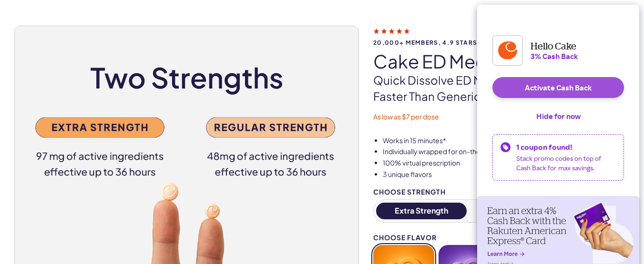 This screenshot has width=644, height=264. Describe the element at coordinates (506, 141) in the screenshot. I see `li: Works in 15 minutes*` at that location.